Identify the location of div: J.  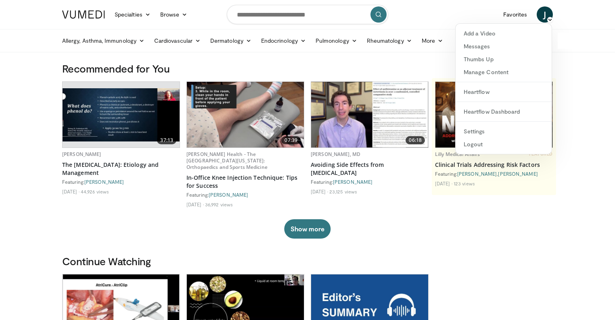
(504, 89).